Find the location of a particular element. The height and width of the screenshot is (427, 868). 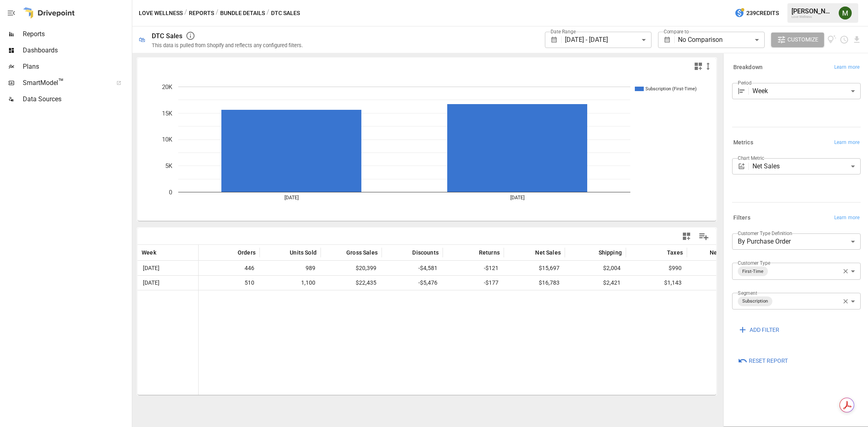

span: 239 Credits is located at coordinates (762, 13).